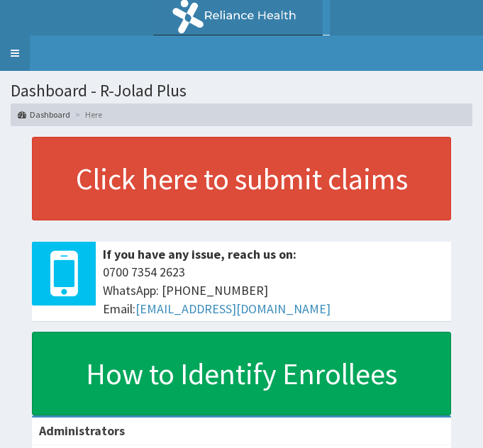 The image size is (483, 448). What do you see at coordinates (86, 114) in the screenshot?
I see `li: Here` at bounding box center [86, 114].